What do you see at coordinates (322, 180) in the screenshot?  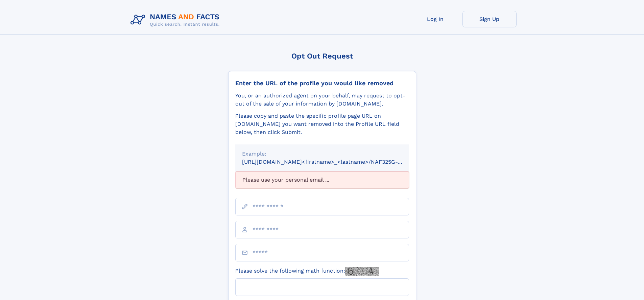 I see `div: Please use your personal email ...` at bounding box center [322, 180].